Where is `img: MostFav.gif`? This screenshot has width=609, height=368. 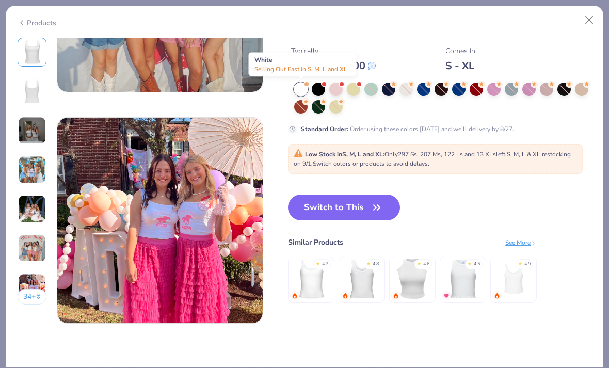 img: MostFav.gif is located at coordinates (446, 296).